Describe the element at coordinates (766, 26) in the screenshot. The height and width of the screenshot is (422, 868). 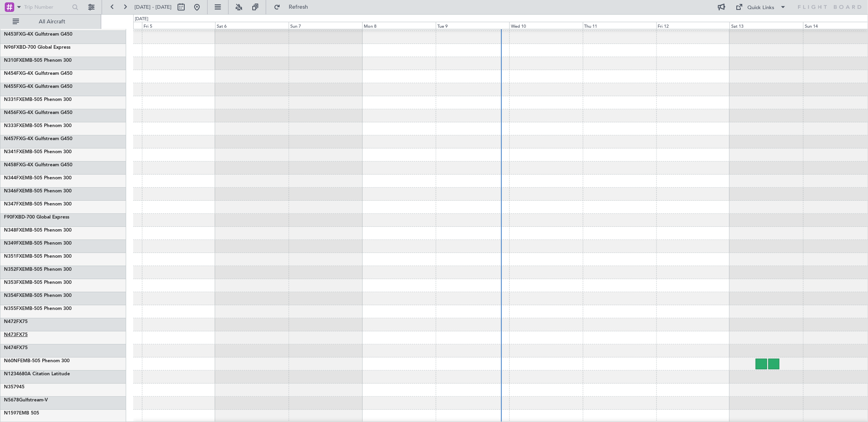
I see `div: Sat 13` at that location.